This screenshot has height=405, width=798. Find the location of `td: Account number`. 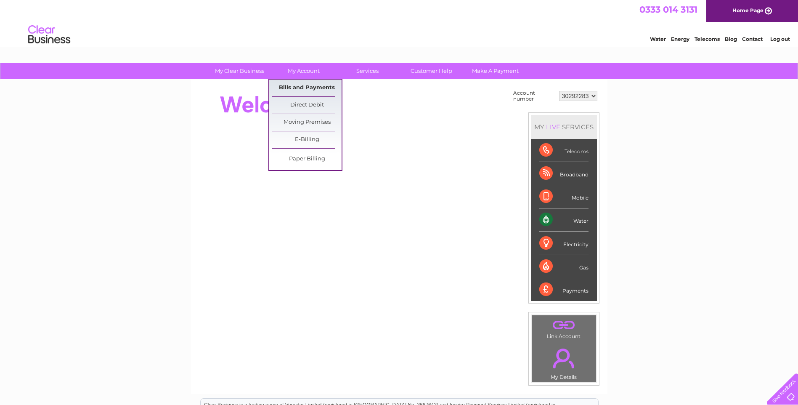

td: Account number is located at coordinates (534, 96).